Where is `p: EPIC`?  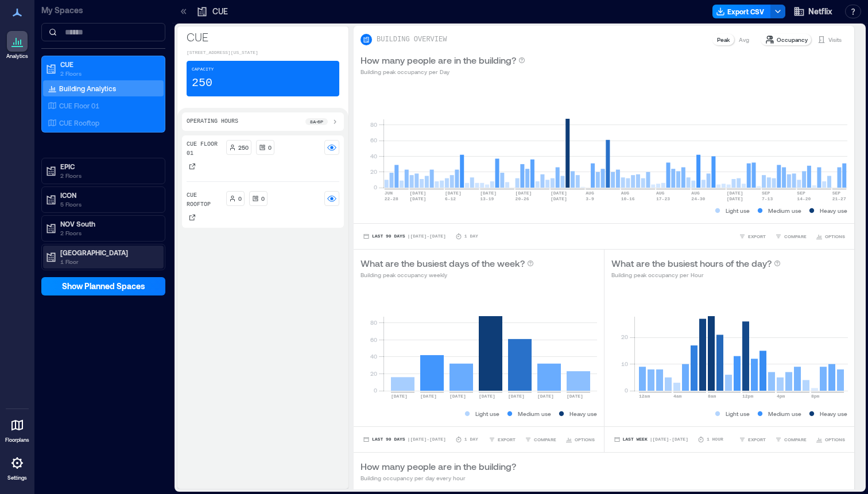 p: EPIC is located at coordinates (108, 166).